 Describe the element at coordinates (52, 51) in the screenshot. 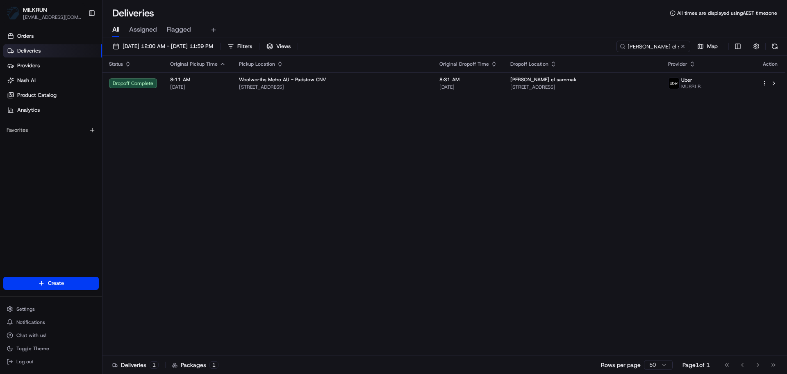

I see `a: Deliveries` at that location.